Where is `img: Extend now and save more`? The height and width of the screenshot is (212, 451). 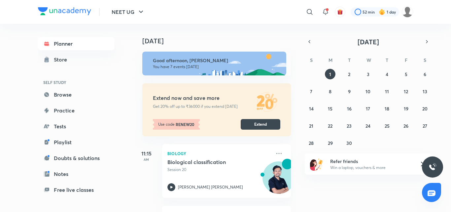
img: Extend now and save more is located at coordinates (267, 102).